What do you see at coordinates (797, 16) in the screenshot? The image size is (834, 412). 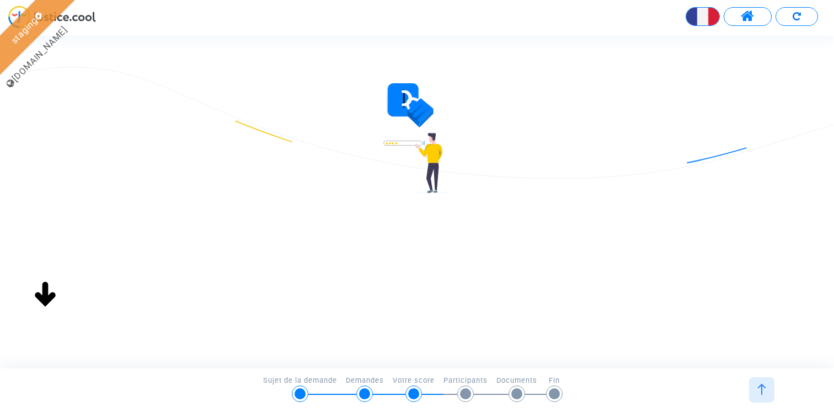 I see `img: Recommencer le formulaire` at bounding box center [797, 16].